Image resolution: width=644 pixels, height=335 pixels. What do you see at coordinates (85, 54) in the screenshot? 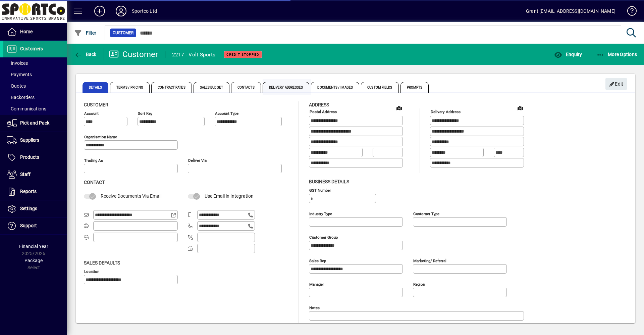
I see `button: Back` at bounding box center [85, 54].